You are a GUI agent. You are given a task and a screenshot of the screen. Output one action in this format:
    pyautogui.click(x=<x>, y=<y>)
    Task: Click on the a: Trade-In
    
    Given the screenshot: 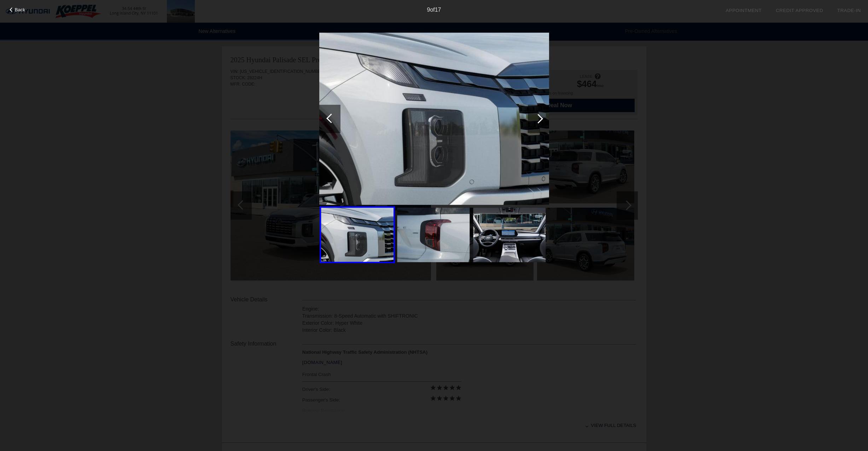 What is the action you would take?
    pyautogui.click(x=849, y=10)
    